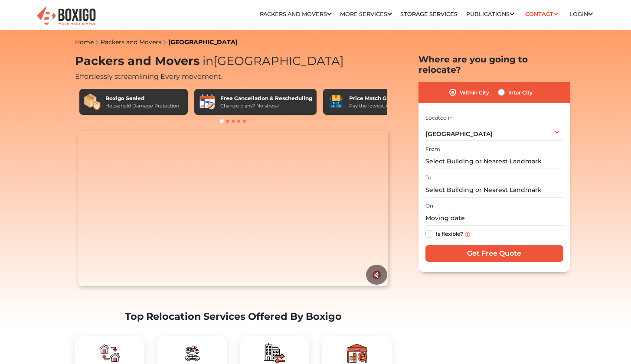 Image resolution: width=631 pixels, height=364 pixels. I want to click on a: Home, so click(84, 42).